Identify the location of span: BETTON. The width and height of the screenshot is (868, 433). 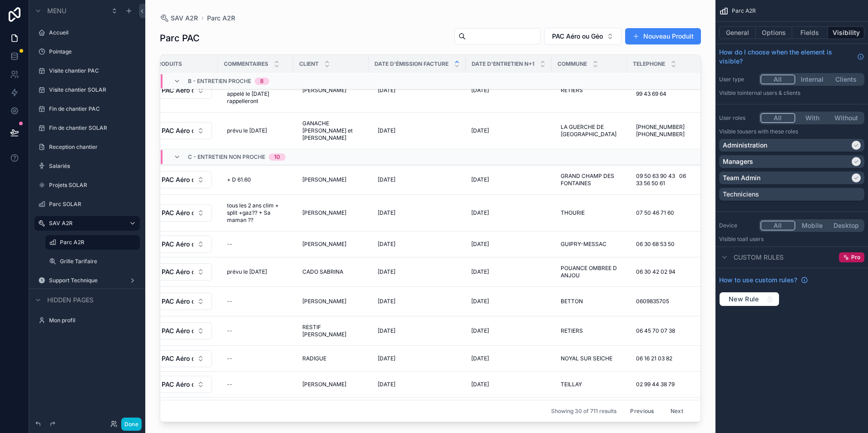
(572, 302).